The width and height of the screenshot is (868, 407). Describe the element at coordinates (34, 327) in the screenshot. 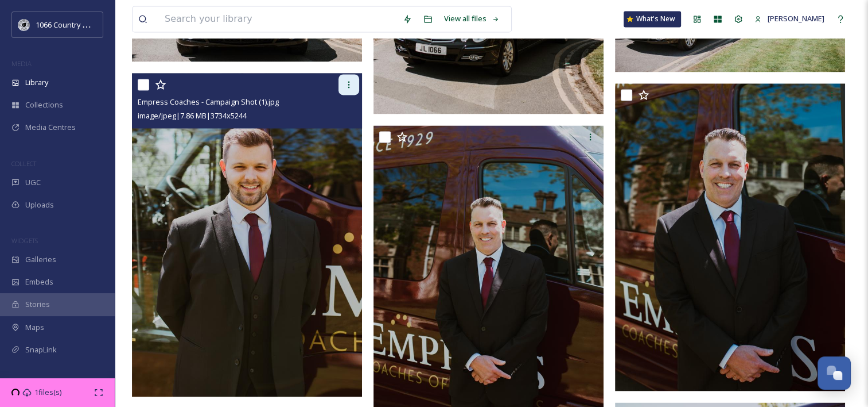

I see `span: Maps` at that location.